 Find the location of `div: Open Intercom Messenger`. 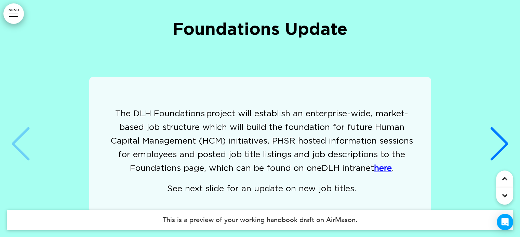

div: Open Intercom Messenger is located at coordinates (505, 222).